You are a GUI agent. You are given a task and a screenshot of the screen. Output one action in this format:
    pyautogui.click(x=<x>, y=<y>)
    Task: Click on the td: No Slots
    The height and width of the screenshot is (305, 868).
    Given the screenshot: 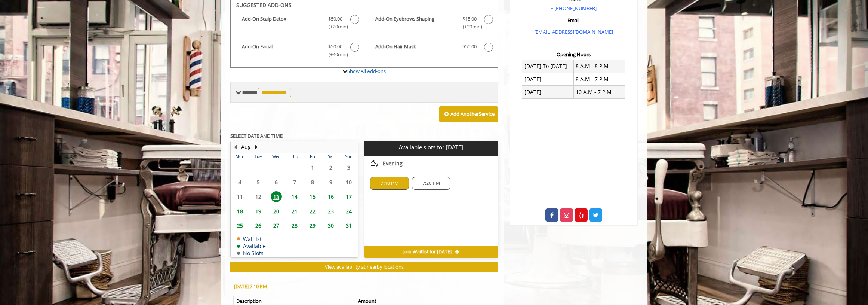 What is the action you would take?
    pyautogui.click(x=251, y=253)
    